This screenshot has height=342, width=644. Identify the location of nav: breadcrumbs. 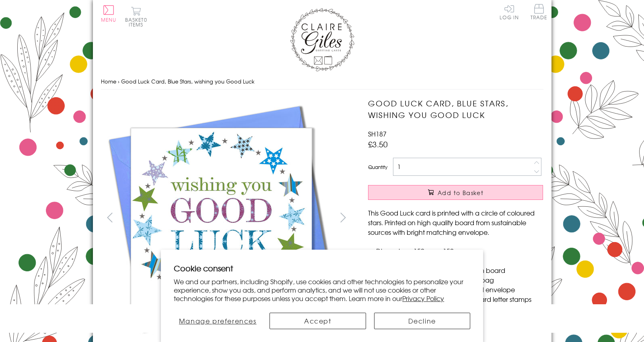
(322, 81).